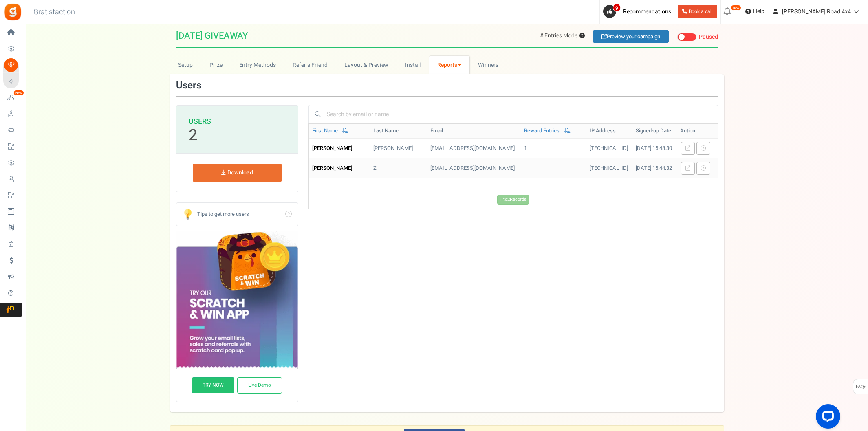 The image size is (868, 431). I want to click on span: Recommendations, so click(647, 12).